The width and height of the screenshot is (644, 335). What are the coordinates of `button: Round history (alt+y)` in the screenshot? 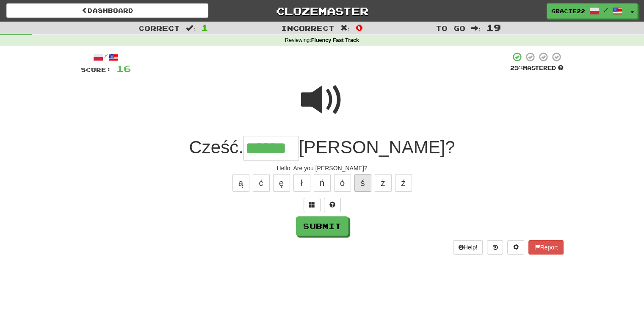 It's located at (495, 247).